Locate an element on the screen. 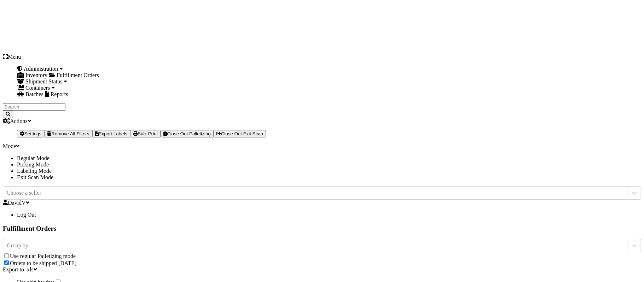 The image size is (644, 282). li: Labeling Mode is located at coordinates (329, 171).